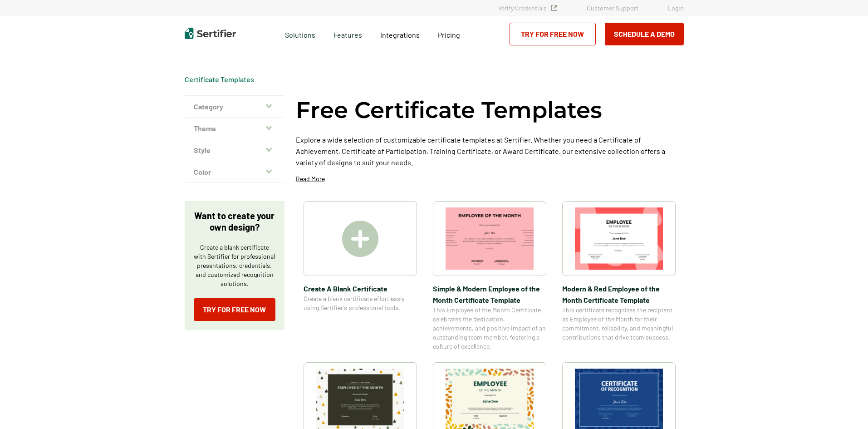 The height and width of the screenshot is (429, 868). I want to click on p: Read More, so click(310, 179).